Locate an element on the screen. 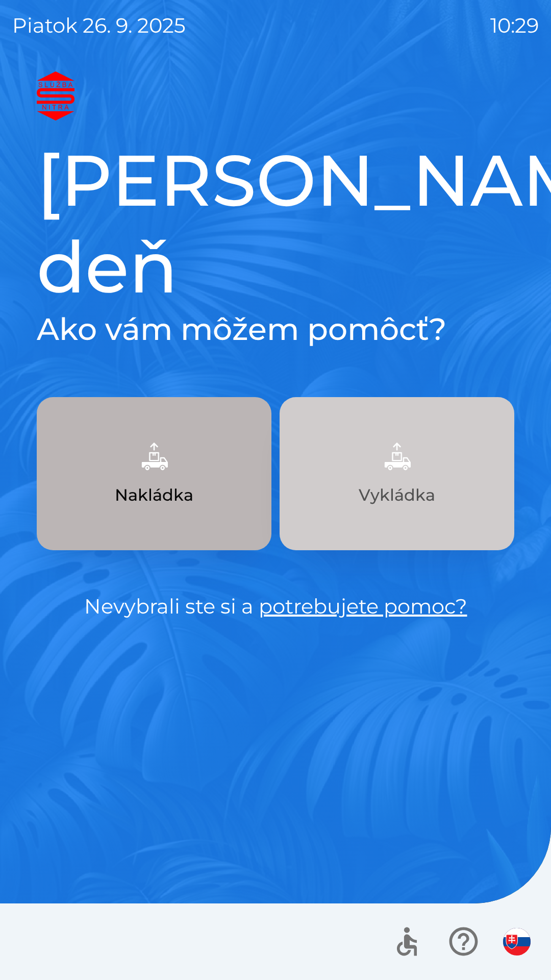 The height and width of the screenshot is (980, 551). button: Vykládka is located at coordinates (397, 474).